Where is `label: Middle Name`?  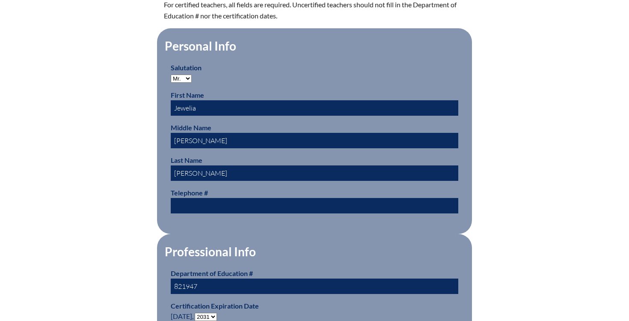 label: Middle Name is located at coordinates (191, 127).